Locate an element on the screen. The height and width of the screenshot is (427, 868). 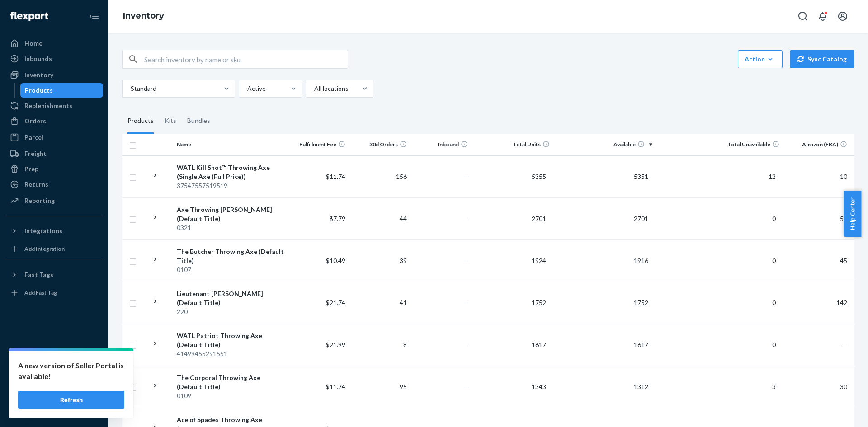
td: 156 is located at coordinates (379, 177).